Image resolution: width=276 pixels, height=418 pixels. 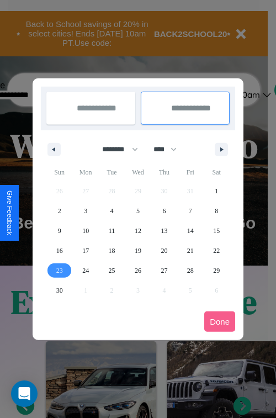 What do you see at coordinates (85, 211) in the screenshot?
I see `span: 3` at bounding box center [85, 211].